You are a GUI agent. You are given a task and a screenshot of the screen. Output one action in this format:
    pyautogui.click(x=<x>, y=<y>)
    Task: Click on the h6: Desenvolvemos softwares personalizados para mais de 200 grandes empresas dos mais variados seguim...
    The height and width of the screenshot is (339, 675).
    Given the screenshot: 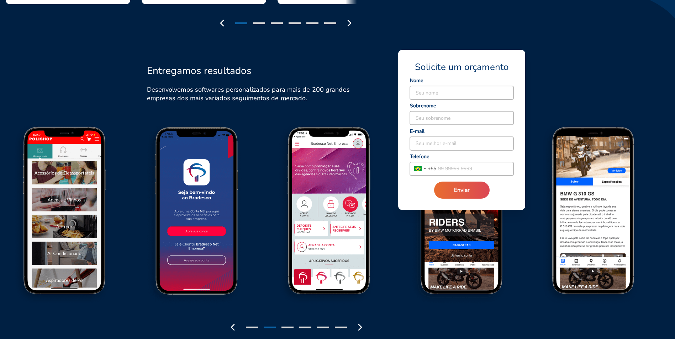 What is the action you would take?
    pyautogui.click(x=252, y=94)
    